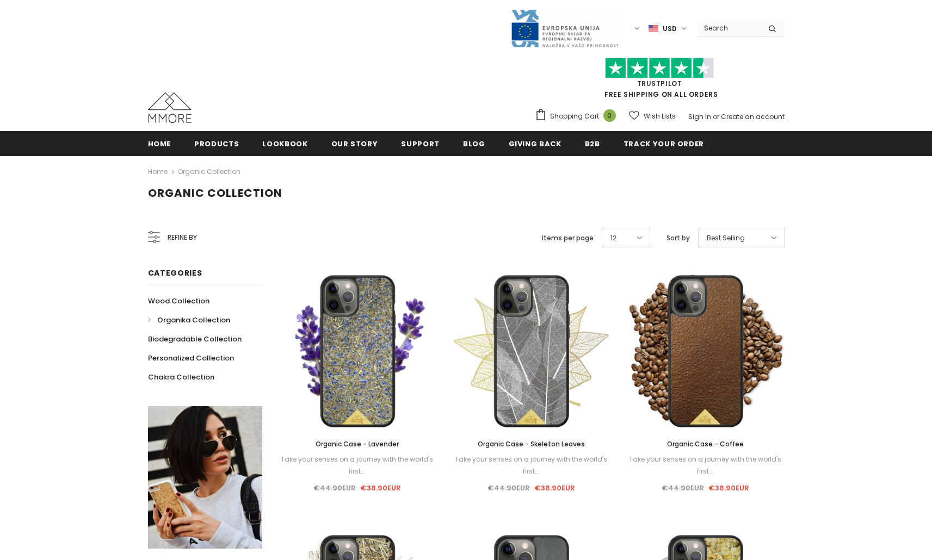 This screenshot has height=560, width=932. I want to click on a: Wood Collection, so click(178, 301).